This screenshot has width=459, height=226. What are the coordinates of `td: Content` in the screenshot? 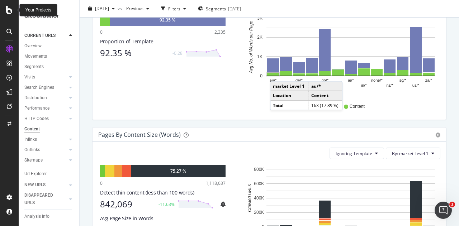 It's located at (325, 96).